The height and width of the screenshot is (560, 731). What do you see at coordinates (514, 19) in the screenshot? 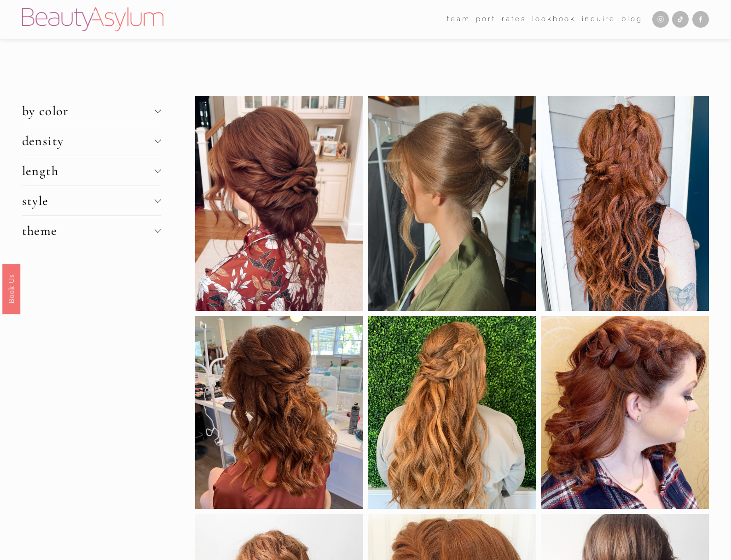
I see `a: Rates` at bounding box center [514, 19].